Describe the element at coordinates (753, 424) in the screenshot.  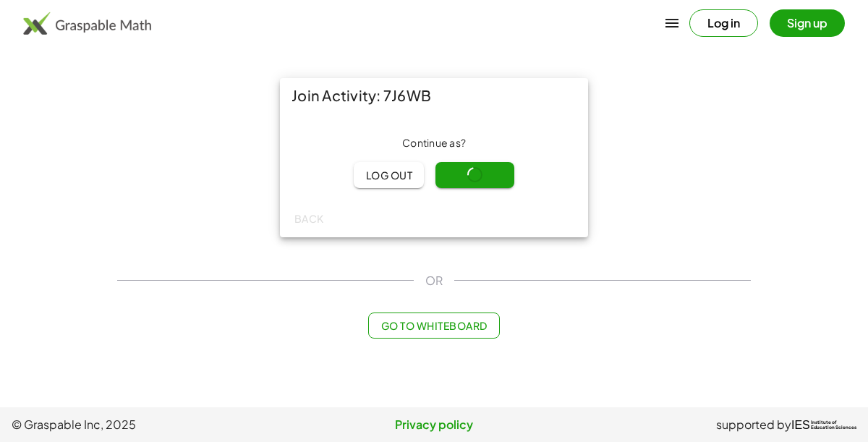
I see `span: supported by` at that location.